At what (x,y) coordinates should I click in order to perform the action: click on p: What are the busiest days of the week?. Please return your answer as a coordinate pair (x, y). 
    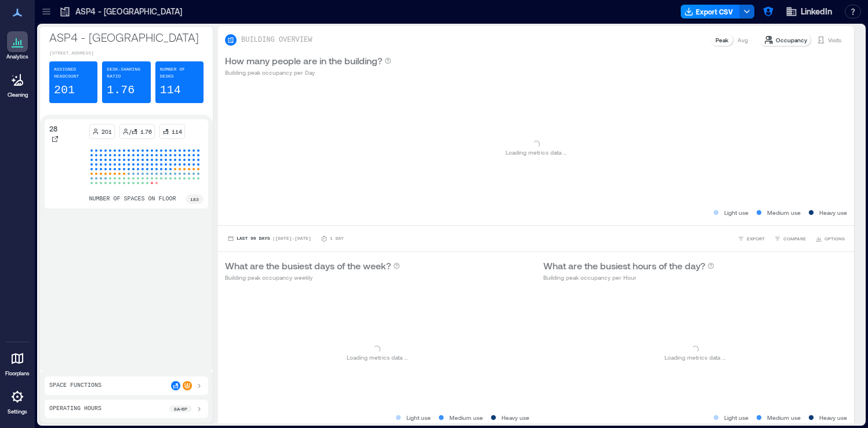
    Looking at the image, I should click on (308, 266).